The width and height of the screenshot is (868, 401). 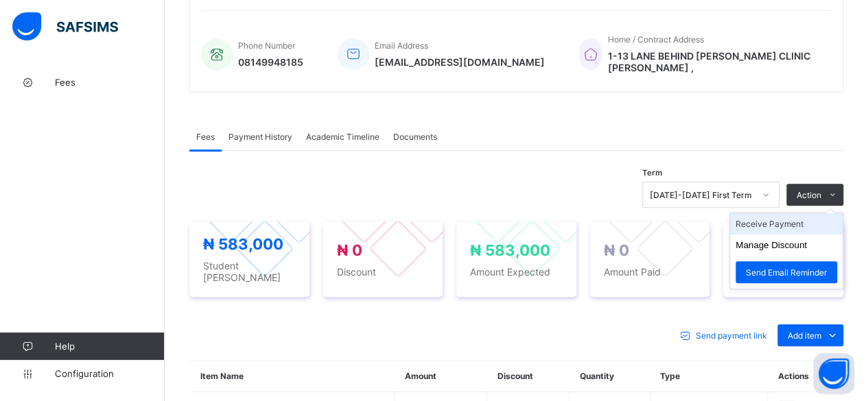 I want to click on span: Send Email Reminder, so click(x=787, y=273).